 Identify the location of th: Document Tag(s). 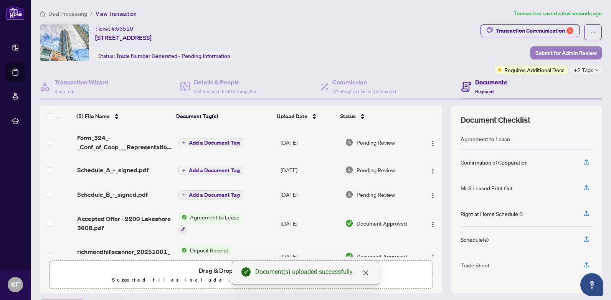
(223, 116).